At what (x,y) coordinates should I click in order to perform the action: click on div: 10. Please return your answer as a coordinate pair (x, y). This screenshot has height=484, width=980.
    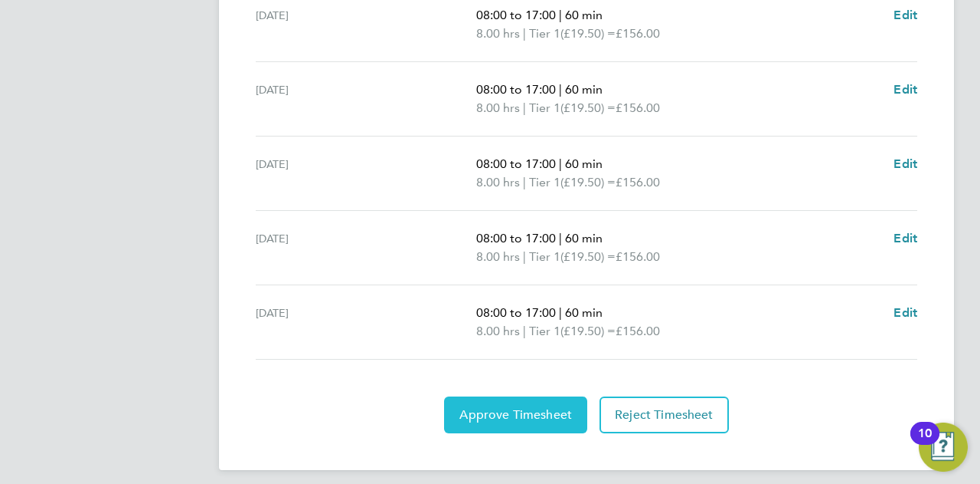
    Looking at the image, I should click on (925, 443).